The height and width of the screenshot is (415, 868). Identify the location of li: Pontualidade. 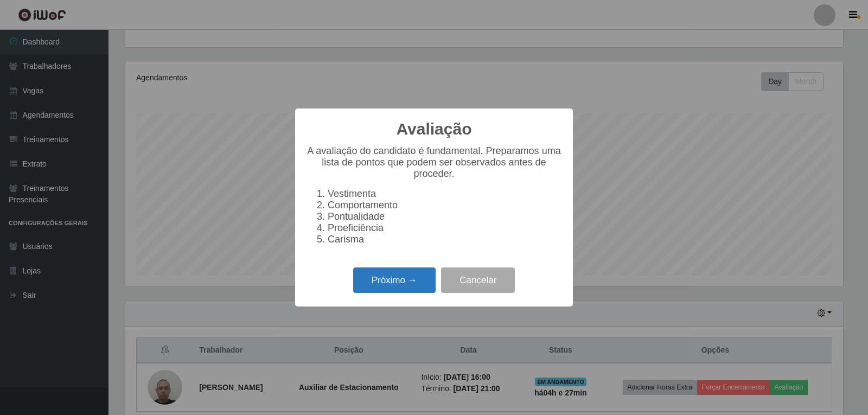
(445, 217).